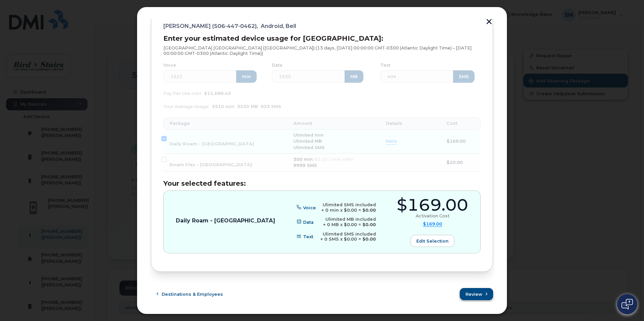  Describe the element at coordinates (433, 216) in the screenshot. I see `div: Activation Cost` at that location.